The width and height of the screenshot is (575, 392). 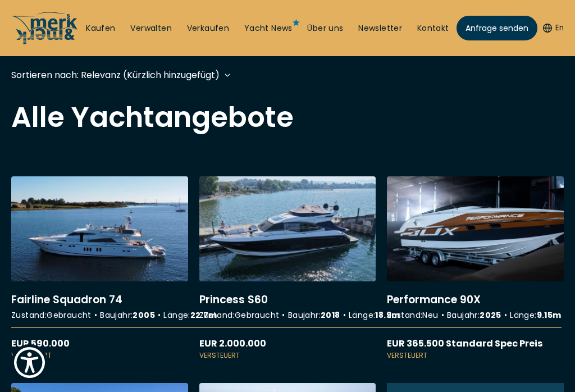 I want to click on a: More details aboutPerformance 90X, so click(x=475, y=268).